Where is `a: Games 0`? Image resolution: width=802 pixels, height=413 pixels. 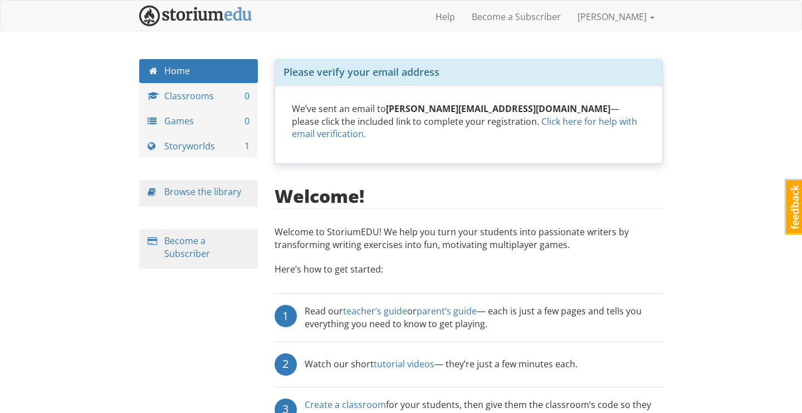 a: Games 0 is located at coordinates (198, 121).